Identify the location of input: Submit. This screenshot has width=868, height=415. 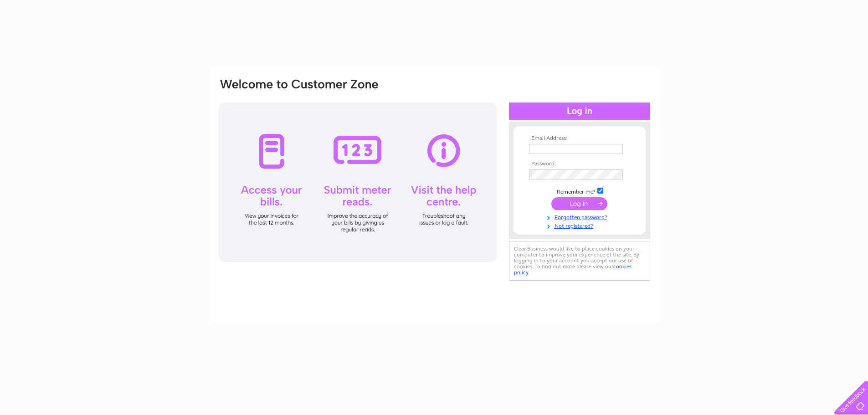
(579, 204).